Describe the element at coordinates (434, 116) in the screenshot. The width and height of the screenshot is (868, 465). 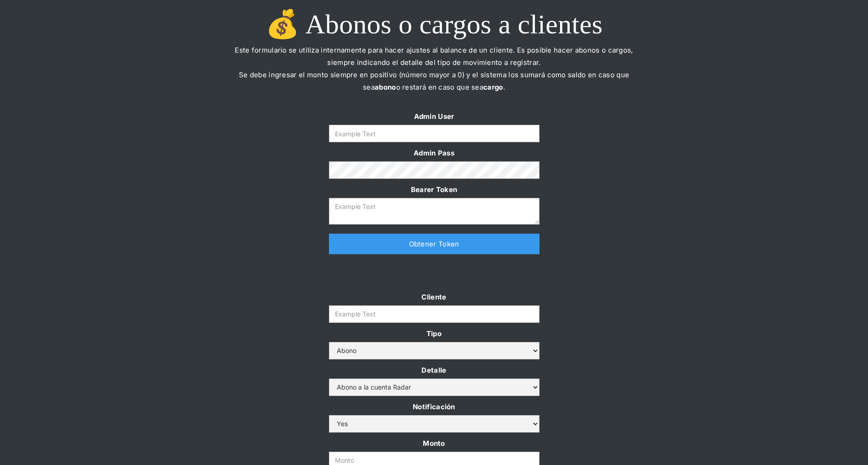
I see `label: Admin User` at that location.